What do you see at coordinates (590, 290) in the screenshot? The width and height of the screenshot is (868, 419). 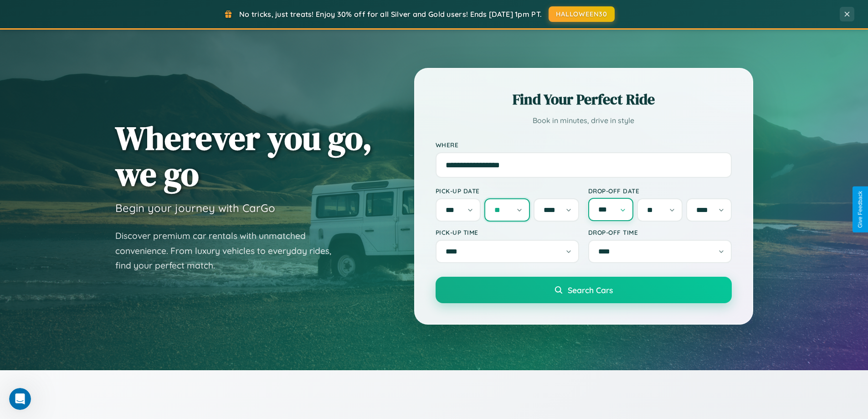 I see `span: Search Cars` at bounding box center [590, 290].